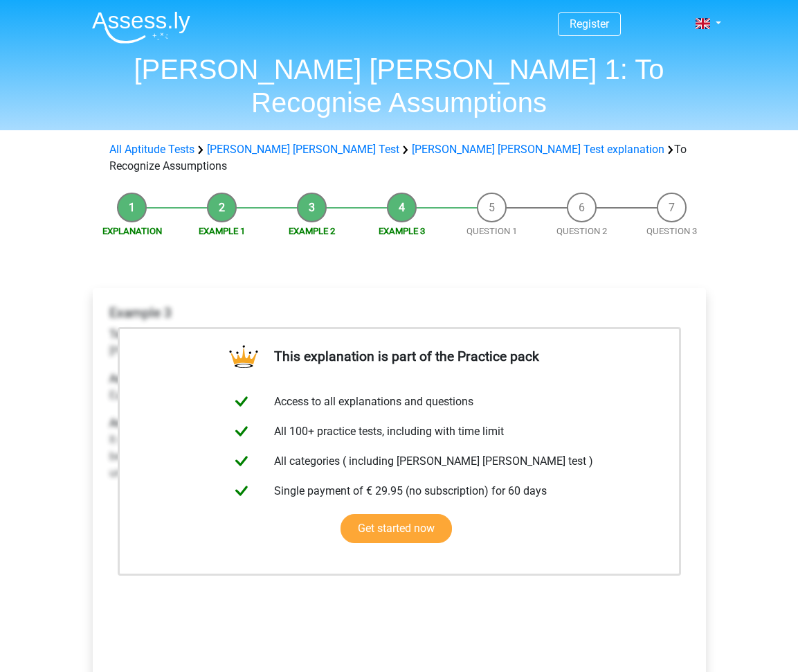  I want to click on a: Register, so click(589, 23).